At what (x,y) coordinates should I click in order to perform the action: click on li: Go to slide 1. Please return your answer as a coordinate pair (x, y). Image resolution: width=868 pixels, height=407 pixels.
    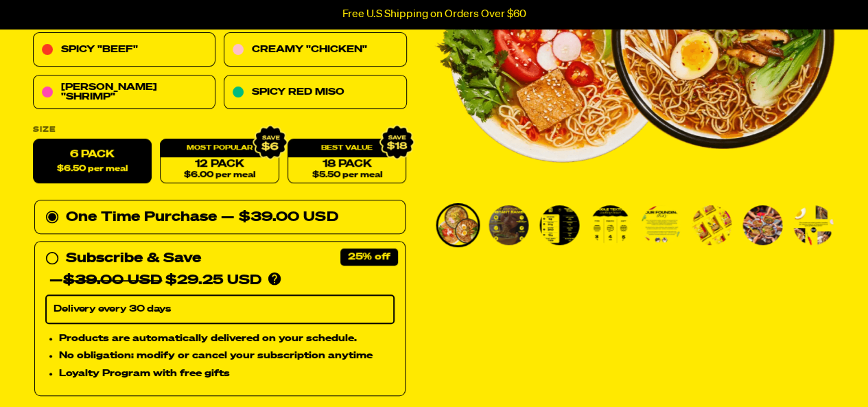
    Looking at the image, I should click on (458, 225).